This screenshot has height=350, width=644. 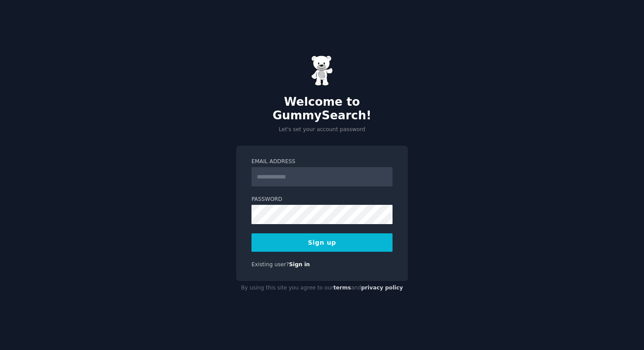 What do you see at coordinates (322, 162) in the screenshot?
I see `label: Email Address` at bounding box center [322, 162].